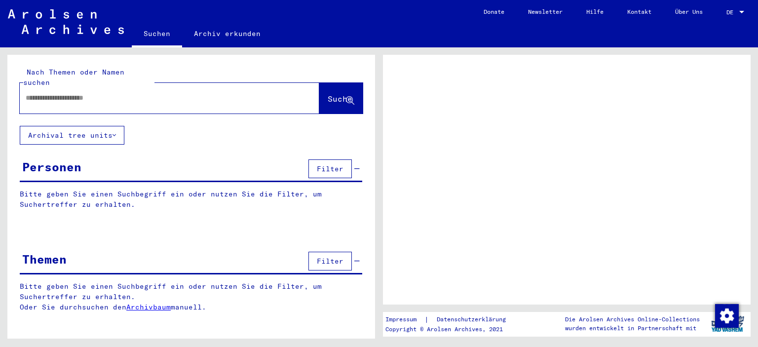 This screenshot has height=347, width=758. Describe the element at coordinates (74, 77) in the screenshot. I see `mat-label: Nach Themen oder Namen suchen` at that location.